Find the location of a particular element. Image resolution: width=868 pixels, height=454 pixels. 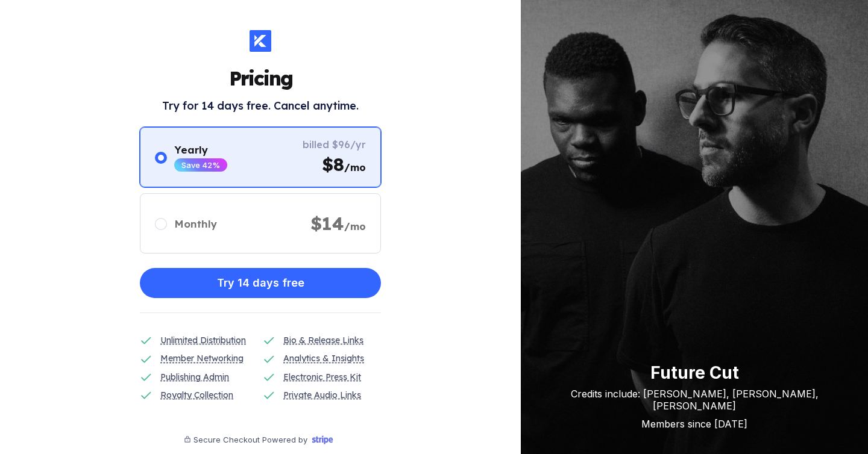

div: Unlimited Distribution is located at coordinates (203, 340).